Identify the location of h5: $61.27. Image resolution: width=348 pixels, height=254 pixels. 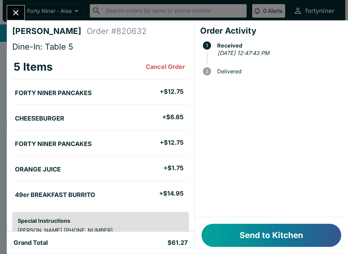
(177, 243).